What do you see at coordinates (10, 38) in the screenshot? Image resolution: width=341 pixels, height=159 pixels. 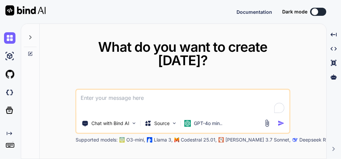 I see `img: chat` at bounding box center [10, 38].